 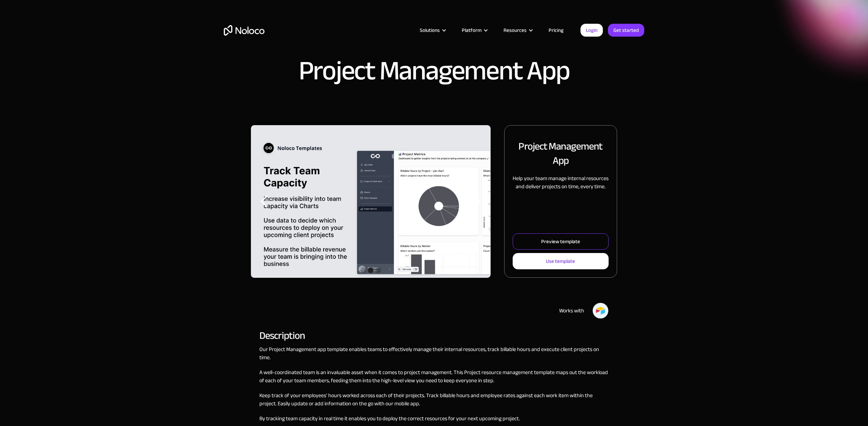 I want to click on div: Show slide 1 of 3, so click(x=363, y=271).